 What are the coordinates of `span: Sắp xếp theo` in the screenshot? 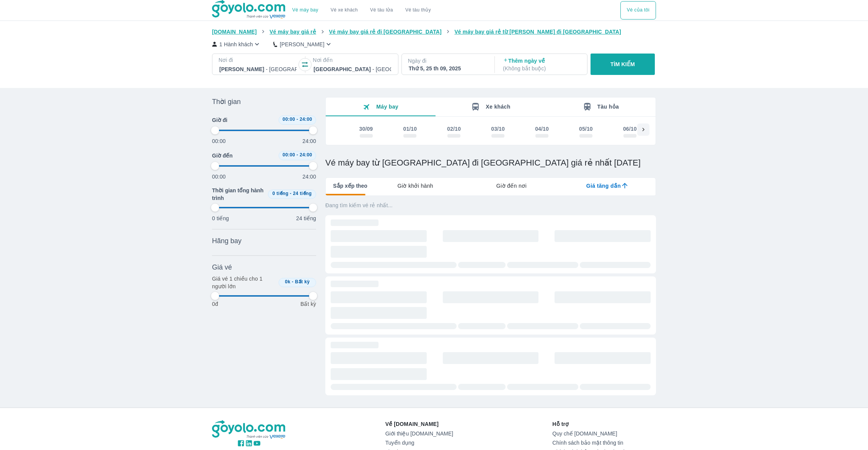 It's located at (350, 186).